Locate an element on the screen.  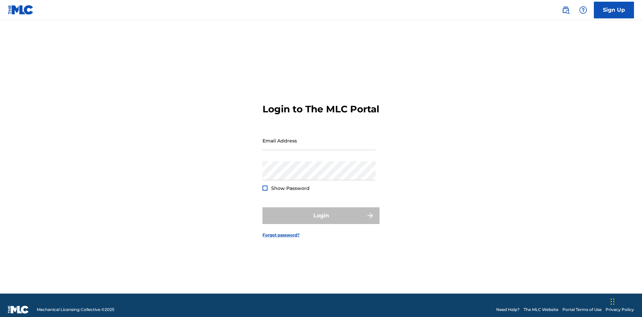
span: Mechanical Licensing Collective © 2025 is located at coordinates (76, 310).